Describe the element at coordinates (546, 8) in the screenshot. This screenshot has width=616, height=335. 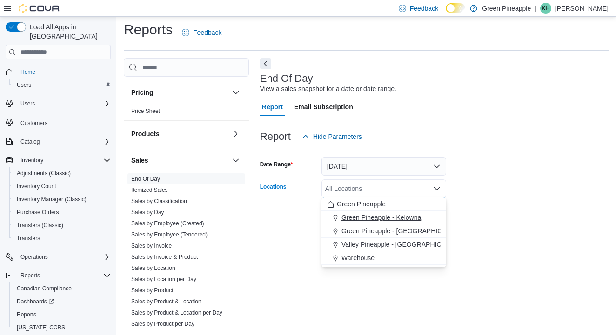
I see `div: Karin Hamm` at that location.